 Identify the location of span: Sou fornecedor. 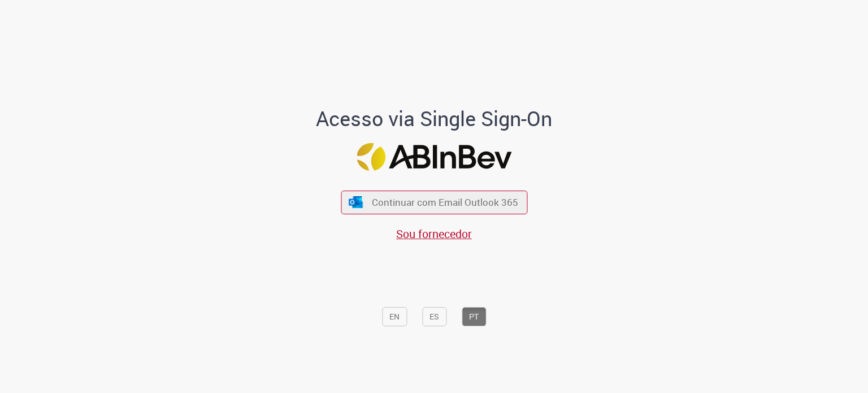
(434, 233).